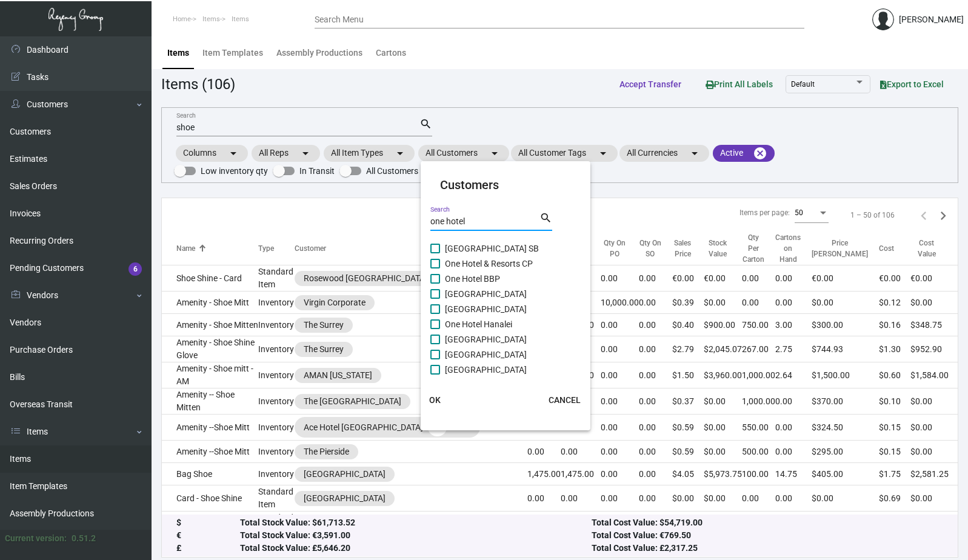  What do you see at coordinates (434, 400) in the screenshot?
I see `span: OK` at bounding box center [434, 400].